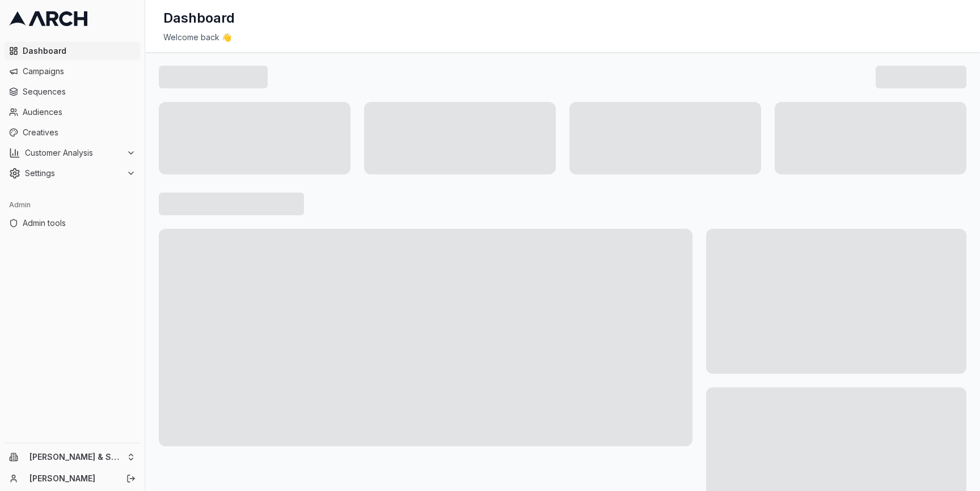 The image size is (980, 491). Describe the element at coordinates (72, 72) in the screenshot. I see `a: Campaigns` at that location.